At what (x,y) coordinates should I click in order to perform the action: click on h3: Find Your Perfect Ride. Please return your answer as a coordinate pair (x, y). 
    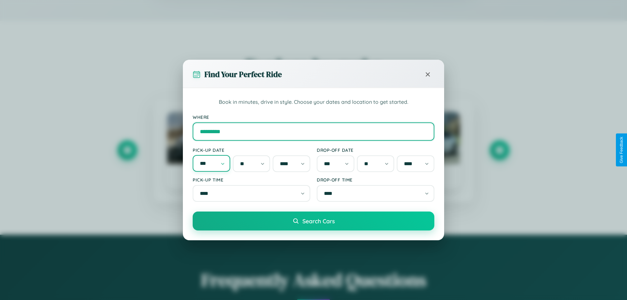
    Looking at the image, I should click on (243, 74).